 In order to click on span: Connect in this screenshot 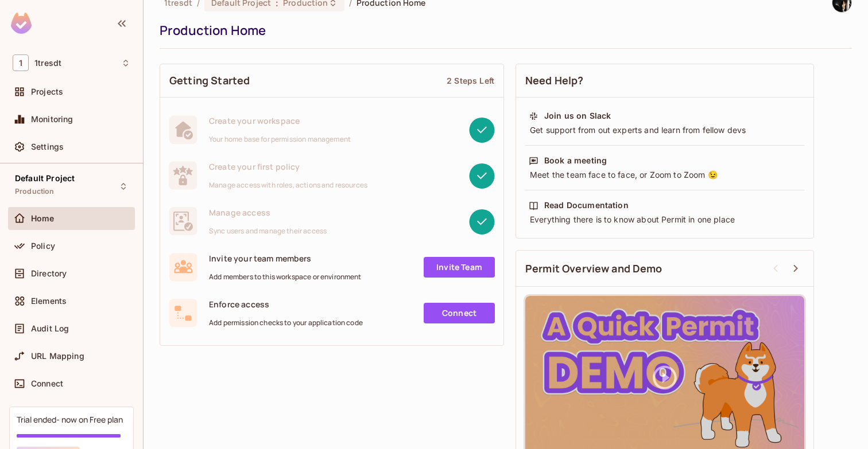, I will do `click(47, 383)`.